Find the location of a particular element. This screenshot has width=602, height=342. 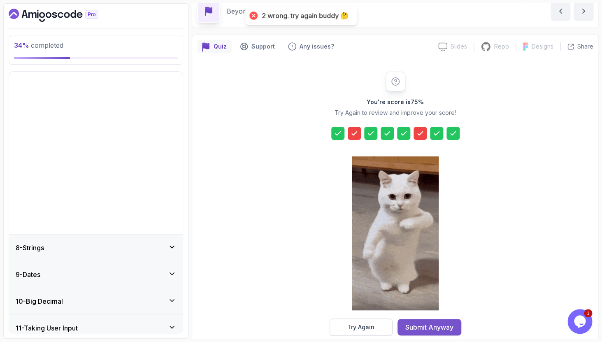

span: 34 % is located at coordinates (21, 45).